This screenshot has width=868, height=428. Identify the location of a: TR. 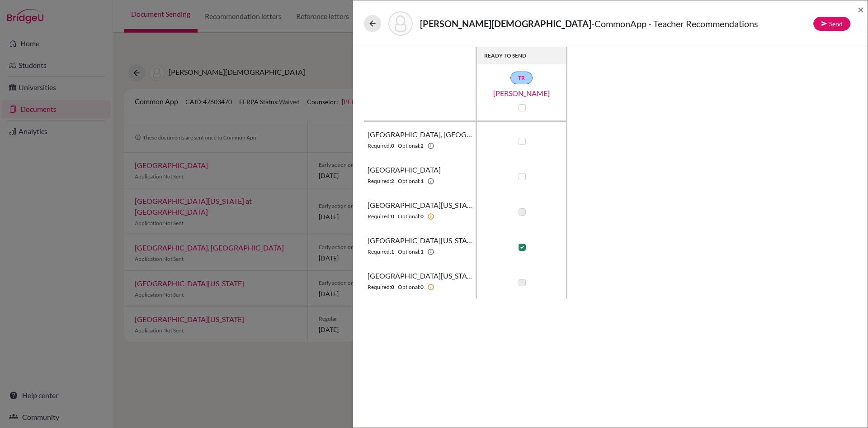
(521, 78).